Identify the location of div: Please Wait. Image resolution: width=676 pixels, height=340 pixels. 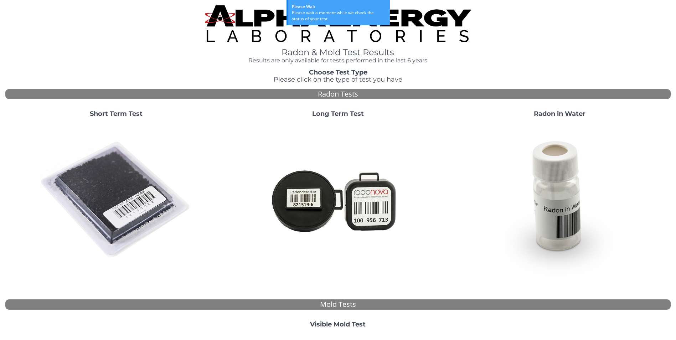
(339, 6).